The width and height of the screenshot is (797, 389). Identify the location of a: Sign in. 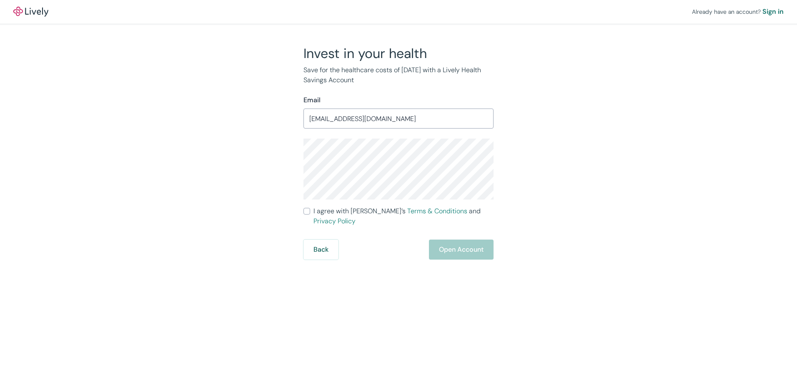
(773, 12).